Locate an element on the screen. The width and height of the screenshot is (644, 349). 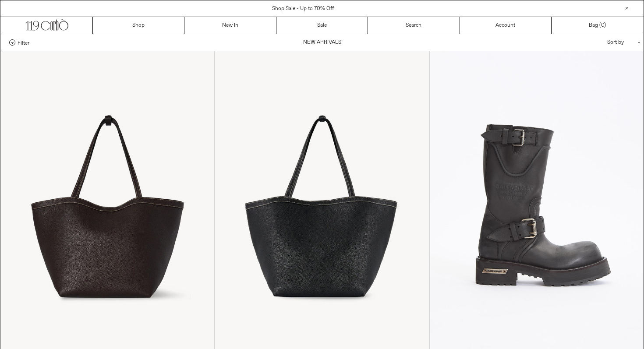
a: Sale is located at coordinates (322, 26).